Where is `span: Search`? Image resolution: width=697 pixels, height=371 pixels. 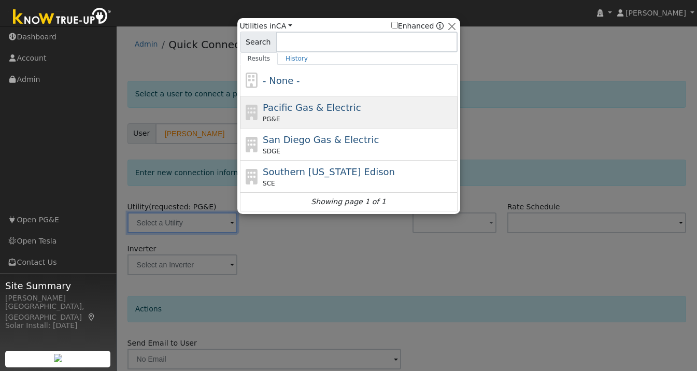 span: Search is located at coordinates (258, 42).